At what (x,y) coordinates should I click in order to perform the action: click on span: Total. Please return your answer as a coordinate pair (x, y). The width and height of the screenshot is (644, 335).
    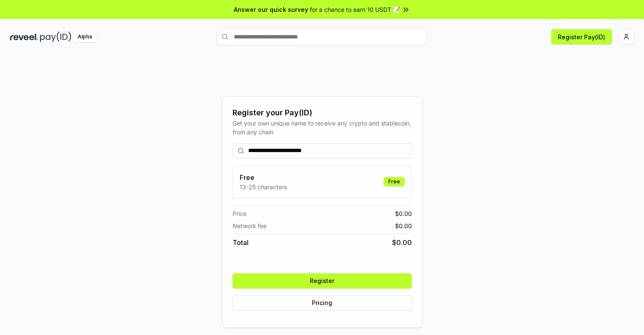
    Looking at the image, I should click on (240, 242).